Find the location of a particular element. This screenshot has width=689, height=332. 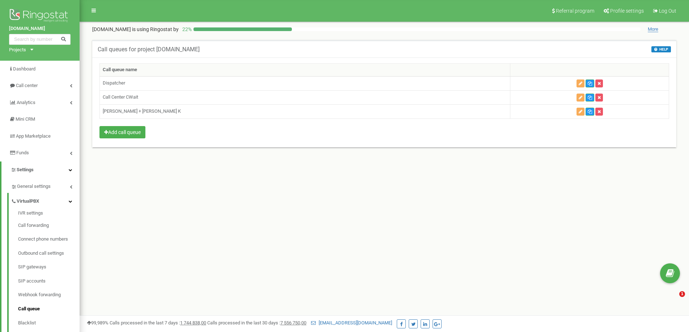

button: Add call queue is located at coordinates (122, 132).